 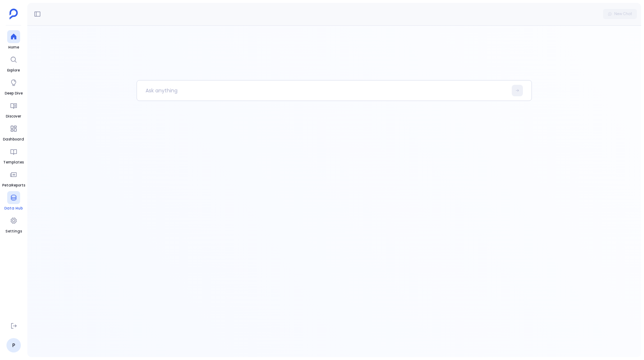 What do you see at coordinates (14, 94) in the screenshot?
I see `span: Deep Dive` at bounding box center [14, 94].